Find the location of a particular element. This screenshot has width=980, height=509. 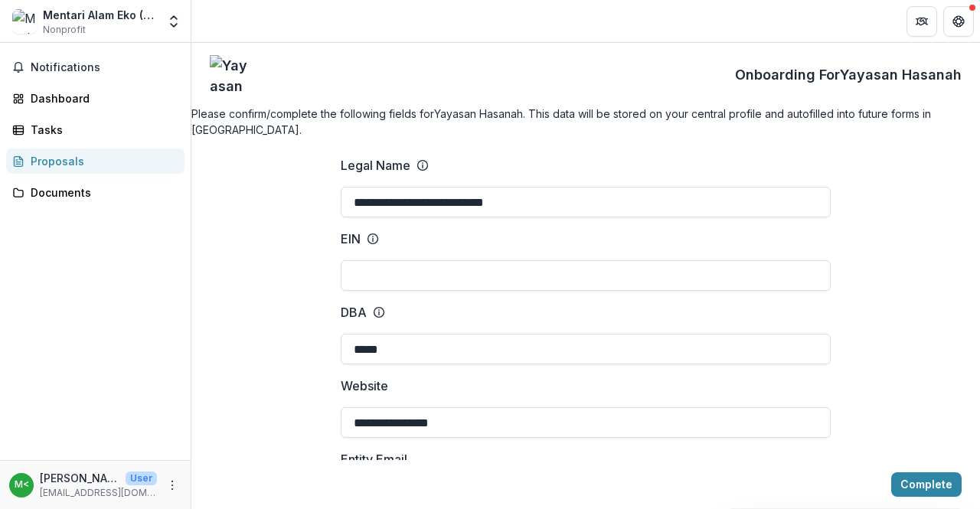

a: Dashboard is located at coordinates (95, 98).